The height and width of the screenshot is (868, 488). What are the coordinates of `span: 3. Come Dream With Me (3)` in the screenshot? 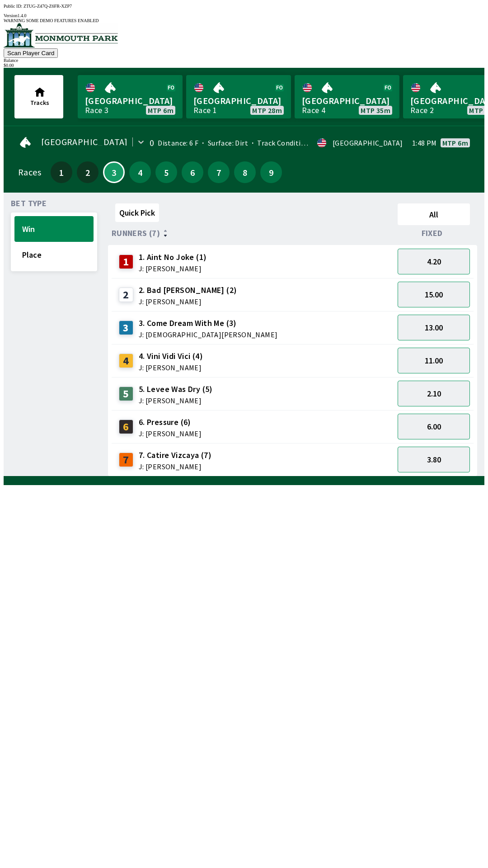 It's located at (208, 323).